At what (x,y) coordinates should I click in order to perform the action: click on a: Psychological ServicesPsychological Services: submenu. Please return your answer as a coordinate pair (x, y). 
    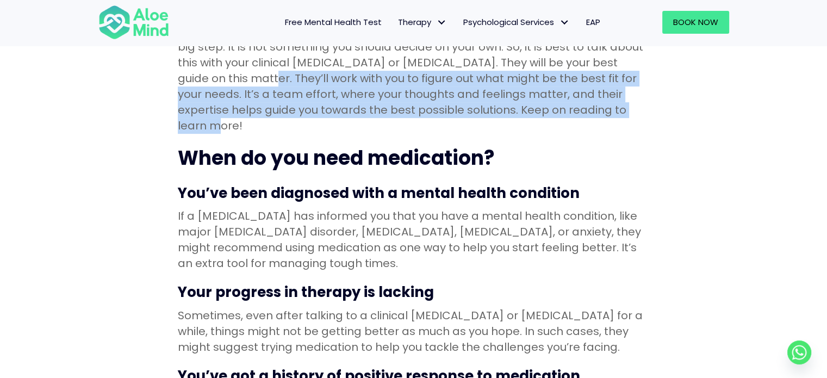
    Looking at the image, I should click on (516, 22).